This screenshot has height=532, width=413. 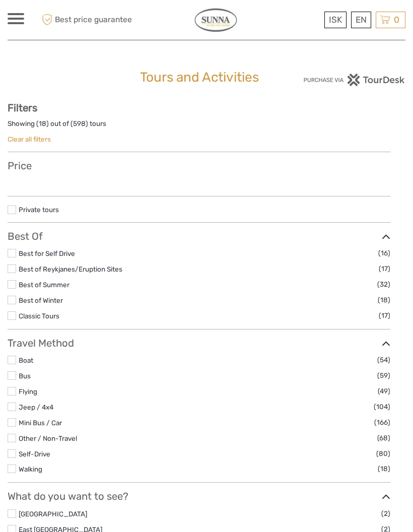 What do you see at coordinates (36, 407) in the screenshot?
I see `a: Jeep / 4x4` at bounding box center [36, 407].